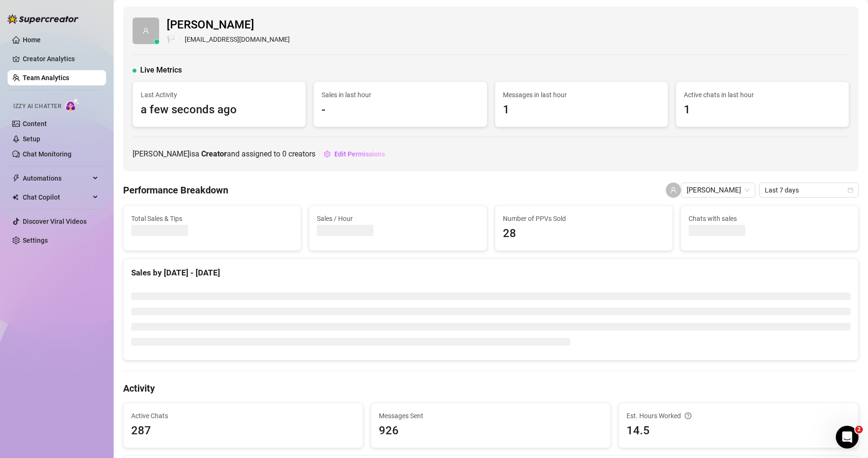  What do you see at coordinates (161, 70) in the screenshot?
I see `span: Live Metrics` at bounding box center [161, 70].